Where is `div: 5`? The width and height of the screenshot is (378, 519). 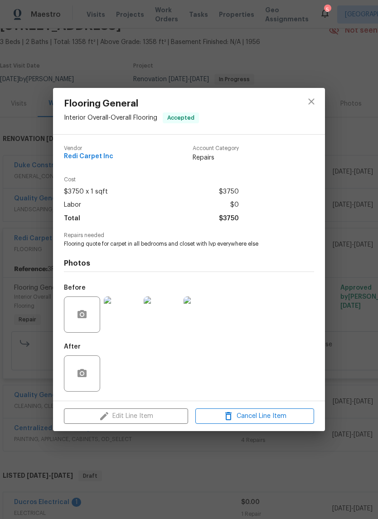 div: 5 is located at coordinates (327, 10).